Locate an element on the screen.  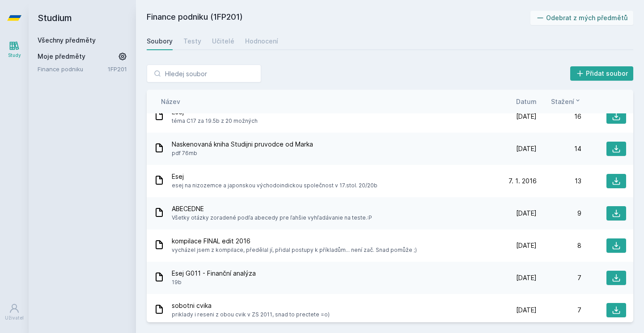
span: Stažení is located at coordinates (563, 101).